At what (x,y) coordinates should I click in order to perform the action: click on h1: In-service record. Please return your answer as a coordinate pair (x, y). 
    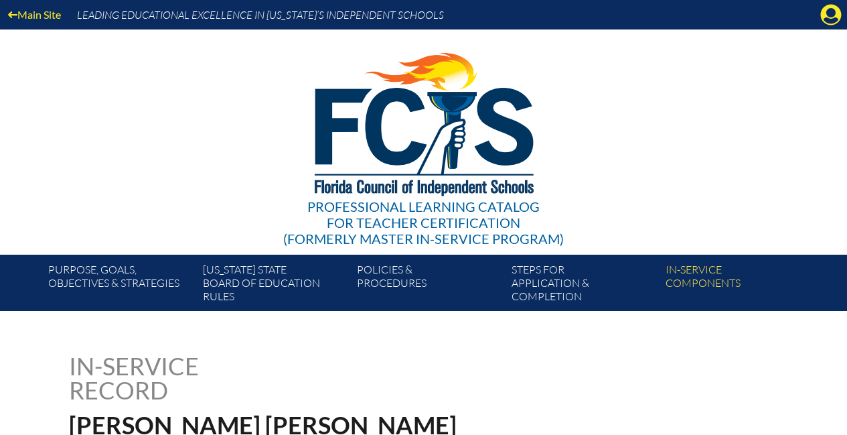
    Looking at the image, I should click on (204, 378).